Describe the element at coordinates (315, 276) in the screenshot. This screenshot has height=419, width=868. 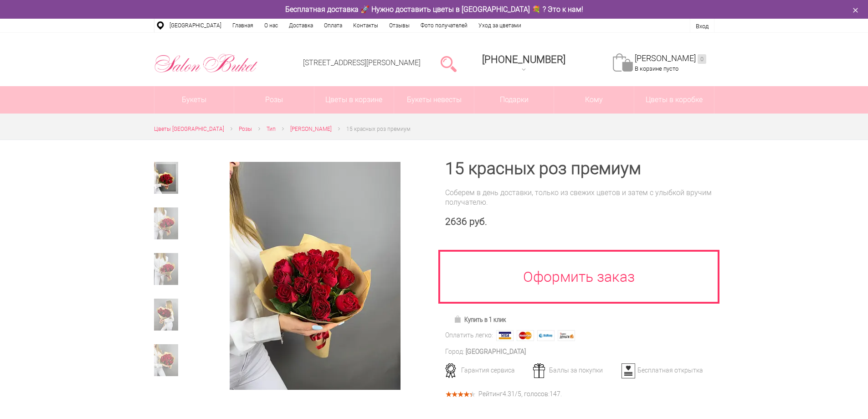
I see `img: 15 красных роз премиум` at that location.